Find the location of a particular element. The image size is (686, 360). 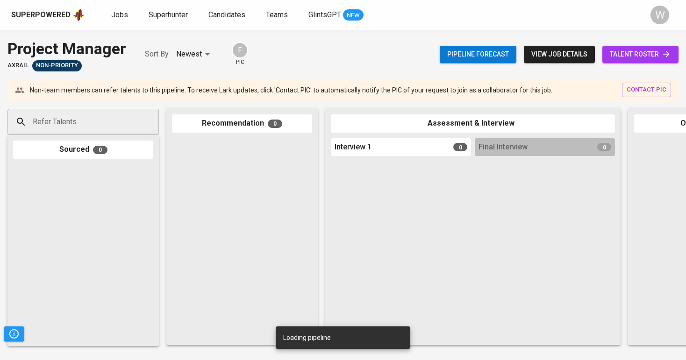

span: Final Interview is located at coordinates (502, 147).